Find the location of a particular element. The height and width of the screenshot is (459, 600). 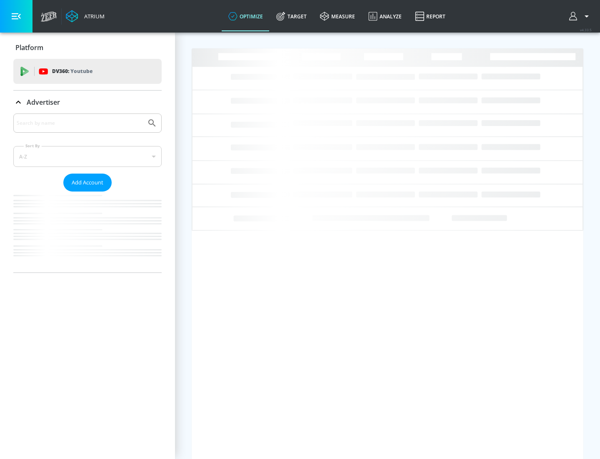

a: Atrium is located at coordinates (85, 16).